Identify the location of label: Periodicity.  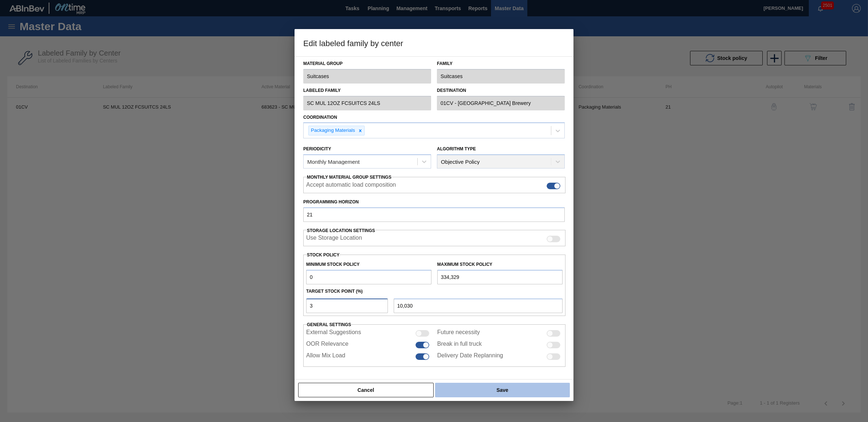
(317, 149).